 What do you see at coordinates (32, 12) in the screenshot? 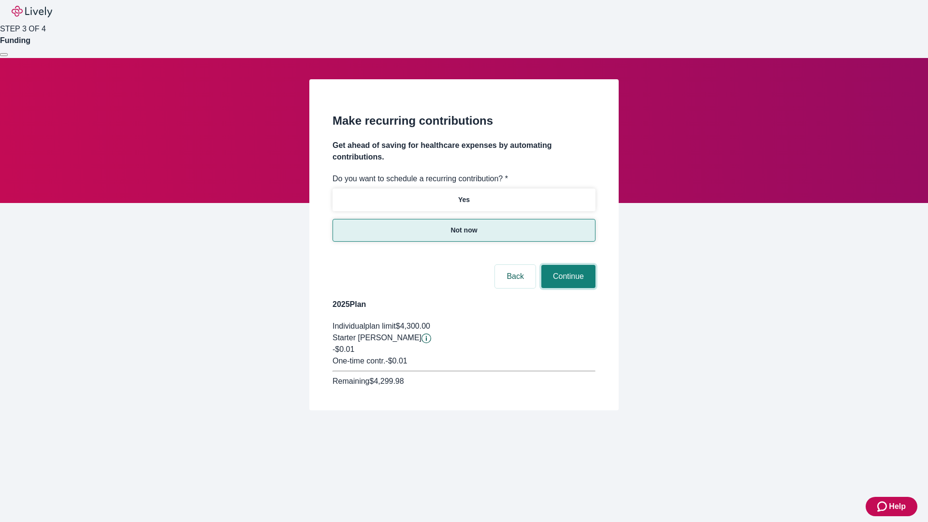
I see `img: Lively` at bounding box center [32, 12].